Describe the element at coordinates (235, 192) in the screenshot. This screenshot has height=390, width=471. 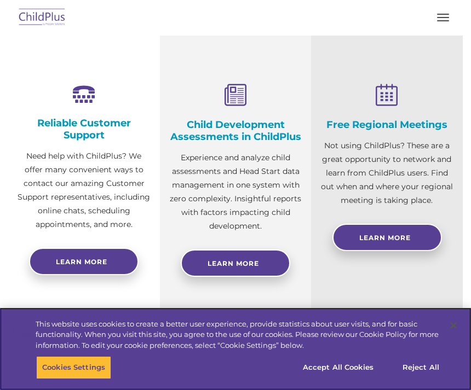
I see `p: Experience and analyze child assessments and Head Start data management in one system with zero c...` at that location.